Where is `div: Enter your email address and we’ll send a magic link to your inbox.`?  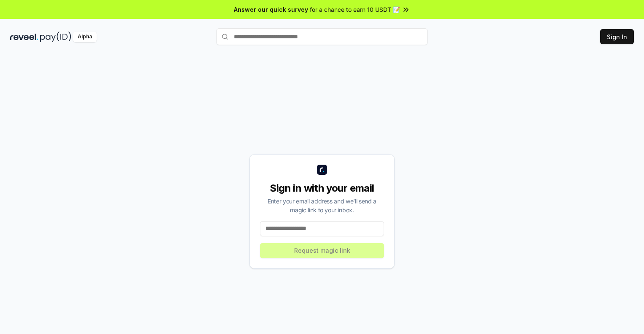 div: Enter your email address and we’ll send a magic link to your inbox. is located at coordinates (322, 205).